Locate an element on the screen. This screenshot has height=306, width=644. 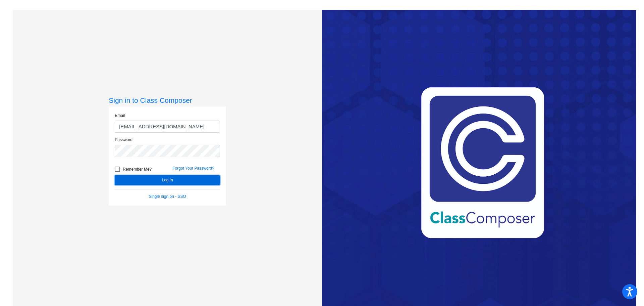
h3: Sign in to Class Composer is located at coordinates (168, 100).